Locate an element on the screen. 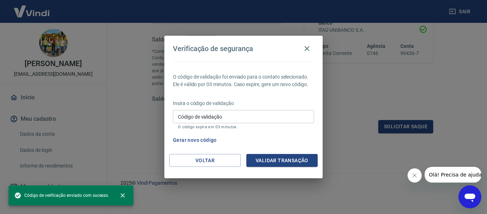  p: O código de validação foi enviado para o contato selecionado. Ele é válido por 03 minutos. Caso e... is located at coordinates (244, 81).